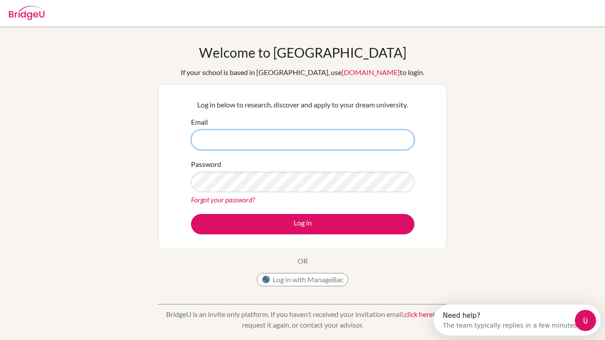 The image size is (605, 340). Describe the element at coordinates (303, 320) in the screenshot. I see `p: BridgeU is an invite only platform. If you haven’t received your invitation email, to request it ...` at that location.